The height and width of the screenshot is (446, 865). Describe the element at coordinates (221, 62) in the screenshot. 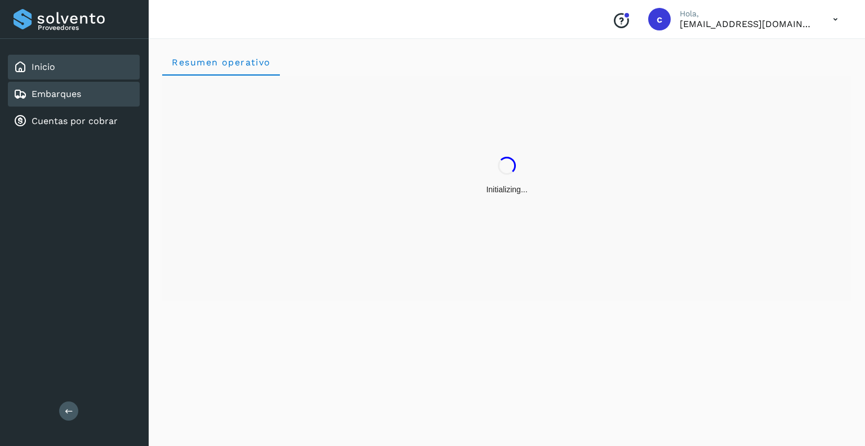

I see `span: Resumen operativo` at that location.